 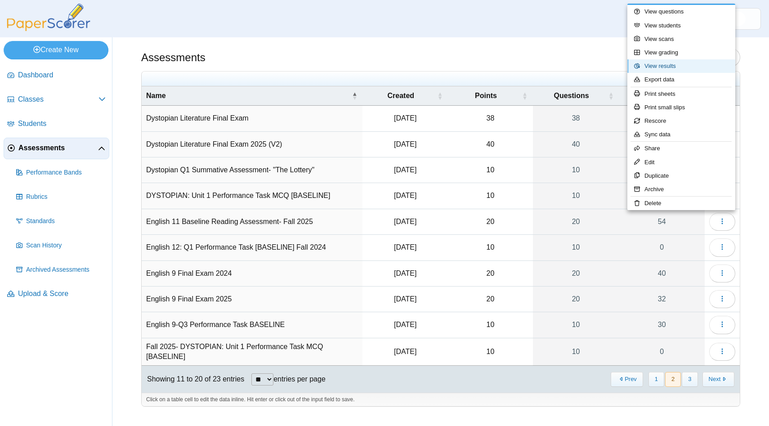 What do you see at coordinates (662, 118) in the screenshot?
I see `a: 21` at bounding box center [662, 118].